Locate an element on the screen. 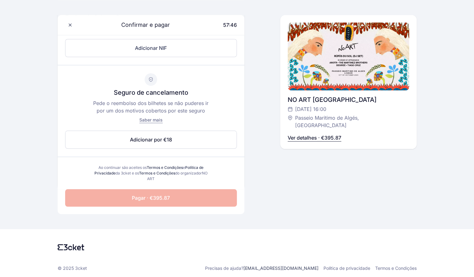 This screenshot has height=277, width=474. span: Pagar · €395.87 is located at coordinates (151, 198).